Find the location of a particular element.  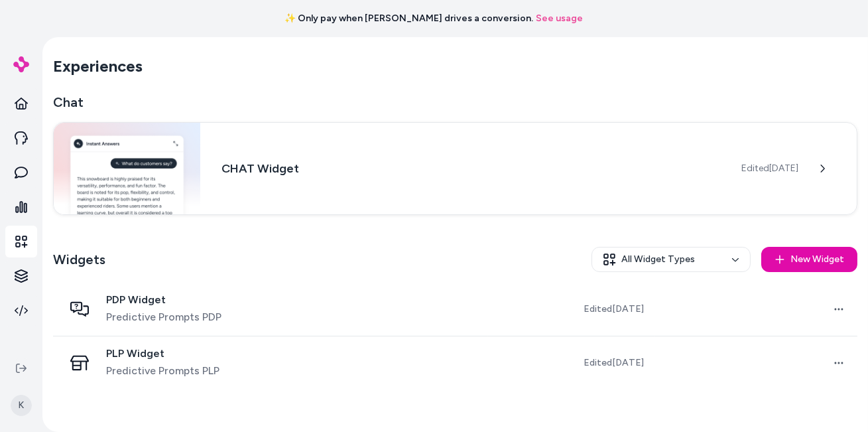

span: PDP Widget is located at coordinates (164, 300).